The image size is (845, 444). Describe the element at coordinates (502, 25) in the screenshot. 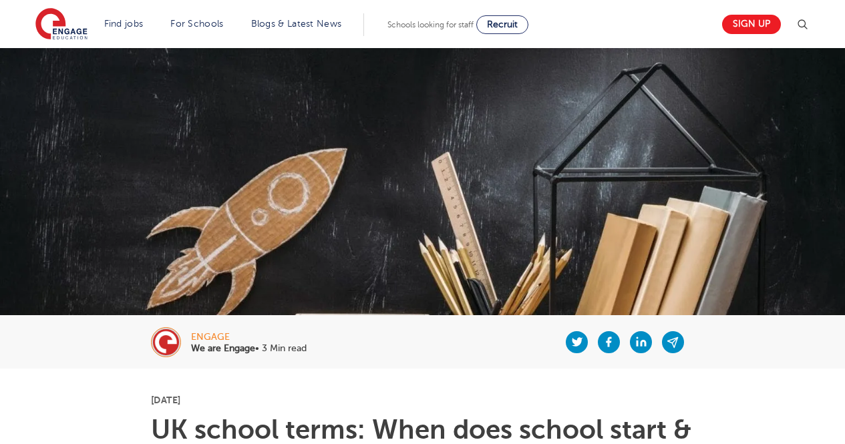

I see `a: Recruit` at that location.